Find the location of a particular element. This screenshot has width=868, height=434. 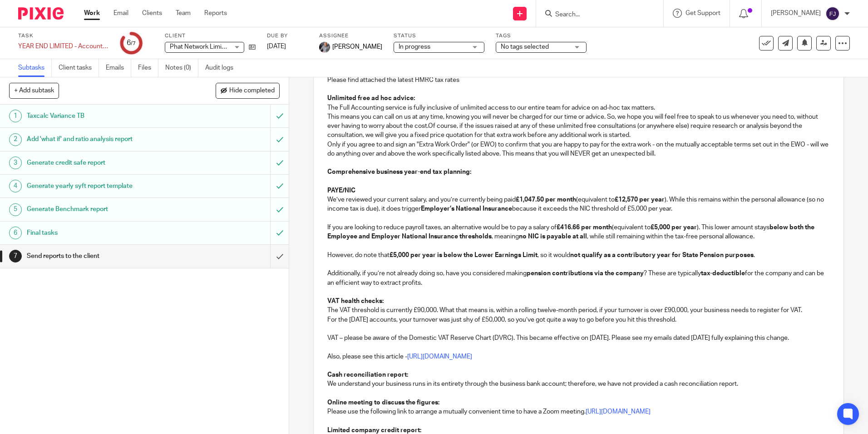

div: 3 is located at coordinates (15, 163).